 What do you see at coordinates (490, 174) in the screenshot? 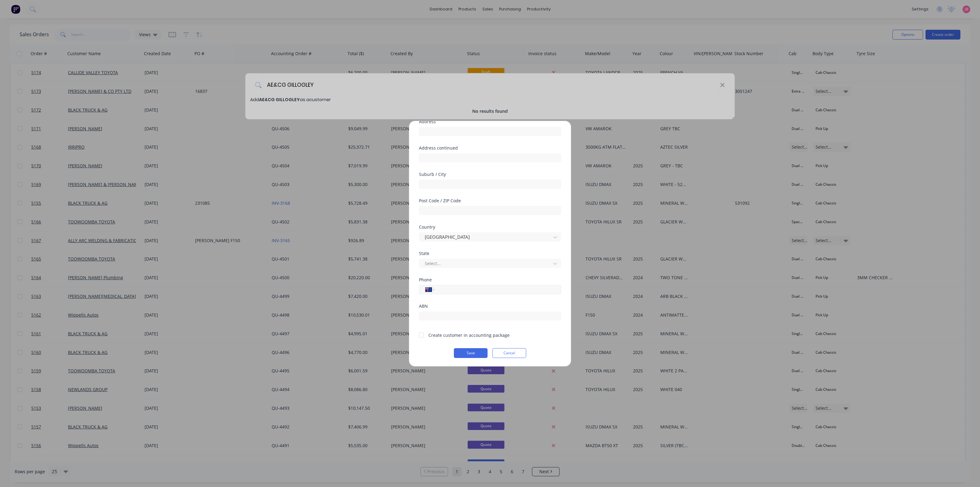
I see `div: Suburb / City` at bounding box center [490, 174].